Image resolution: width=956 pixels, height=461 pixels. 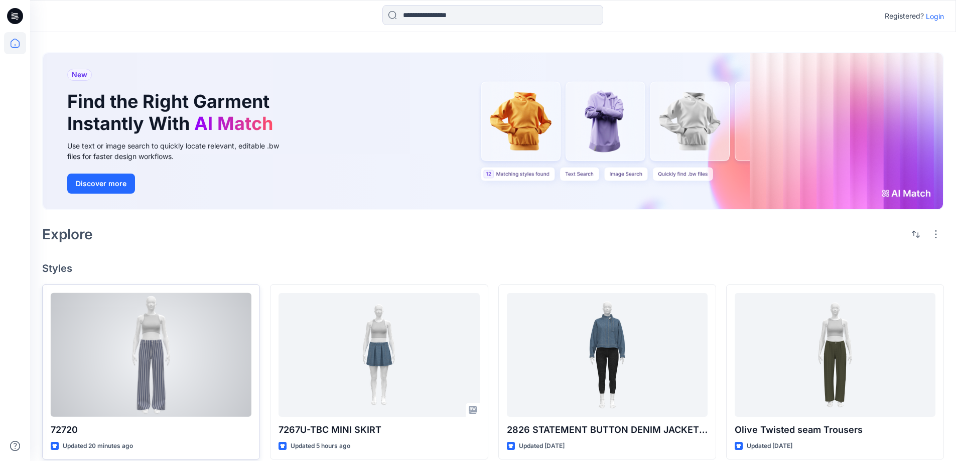 What do you see at coordinates (904, 16) in the screenshot?
I see `p: Registered?` at bounding box center [904, 16].